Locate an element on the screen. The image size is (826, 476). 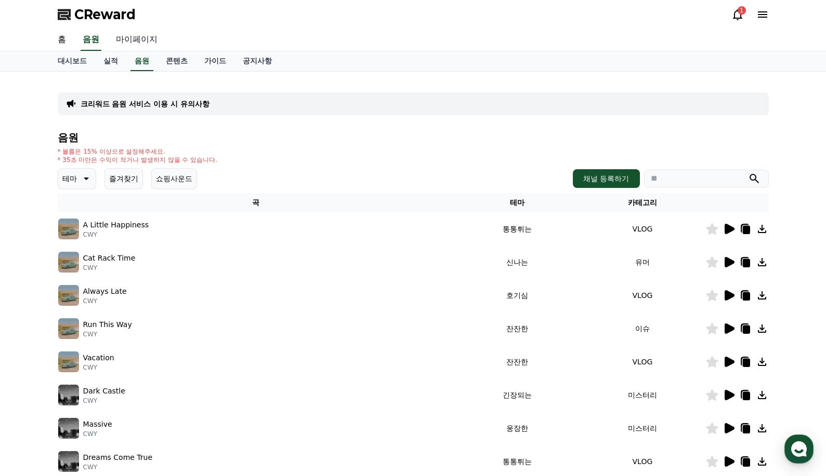
p: 크리워드 음원 서비스 이용 시 유의사항 is located at coordinates (145, 104).